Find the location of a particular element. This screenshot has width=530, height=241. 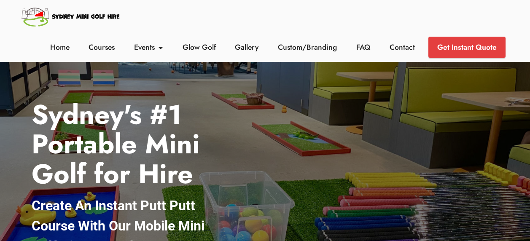

a: Home is located at coordinates (60, 47).